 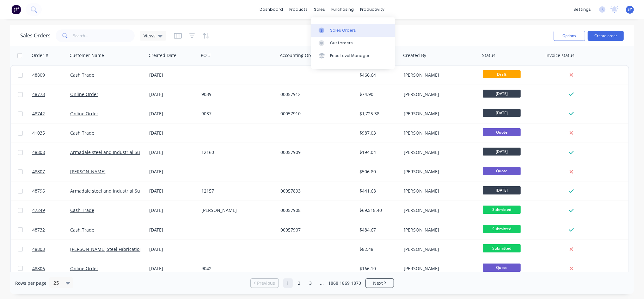 I want to click on span: Rows per page, so click(x=31, y=283).